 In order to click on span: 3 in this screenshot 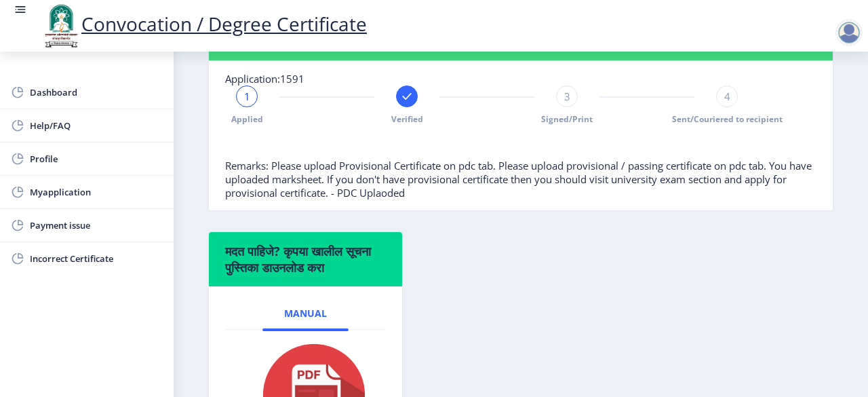, I will do `click(567, 96)`.